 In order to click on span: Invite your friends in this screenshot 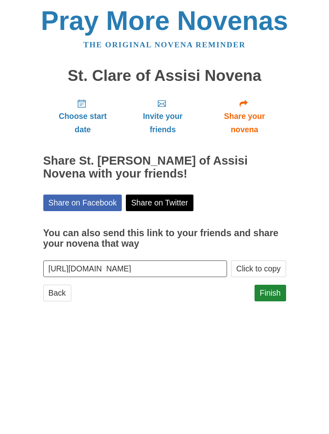, I will do `click(162, 123)`.